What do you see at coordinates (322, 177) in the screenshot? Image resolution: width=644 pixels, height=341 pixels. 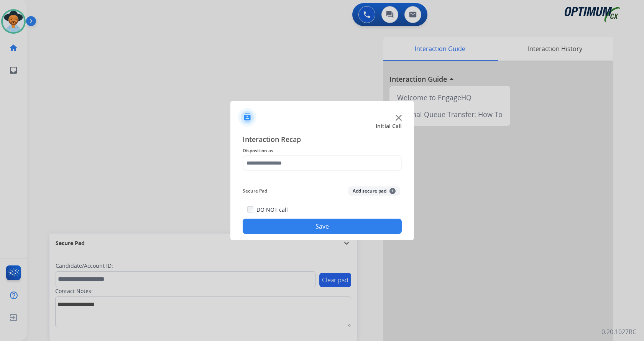 I see `img: contact-recap-line.svg` at bounding box center [322, 177].